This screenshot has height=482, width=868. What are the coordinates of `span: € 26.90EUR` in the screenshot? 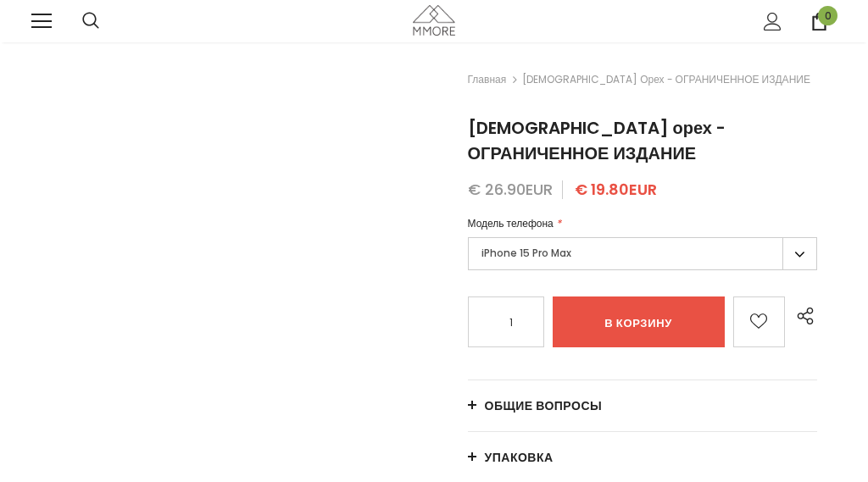 It's located at (510, 189).